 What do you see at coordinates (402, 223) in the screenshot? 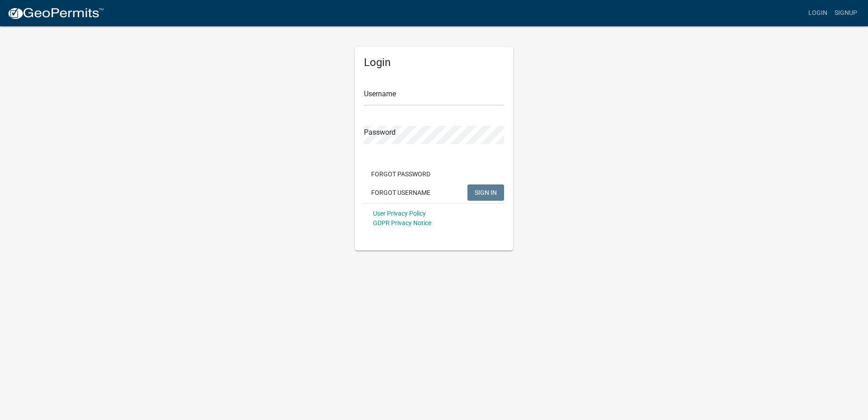
I see `a: GDPR Privacy Notice` at bounding box center [402, 223].